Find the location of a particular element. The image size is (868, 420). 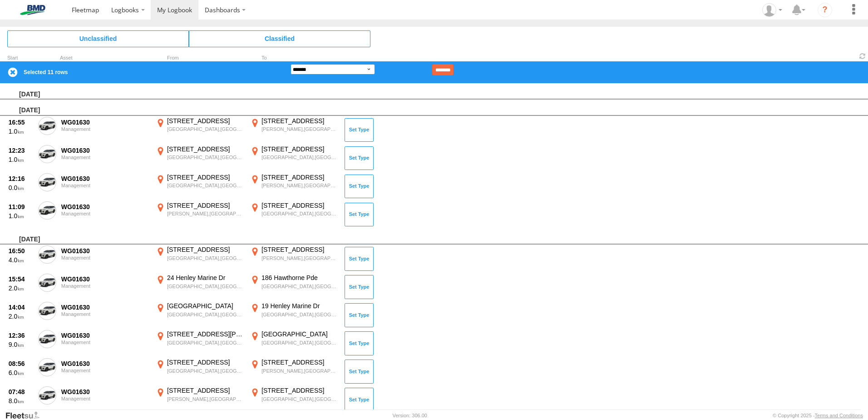

div: 12:23 is located at coordinates (21, 150).